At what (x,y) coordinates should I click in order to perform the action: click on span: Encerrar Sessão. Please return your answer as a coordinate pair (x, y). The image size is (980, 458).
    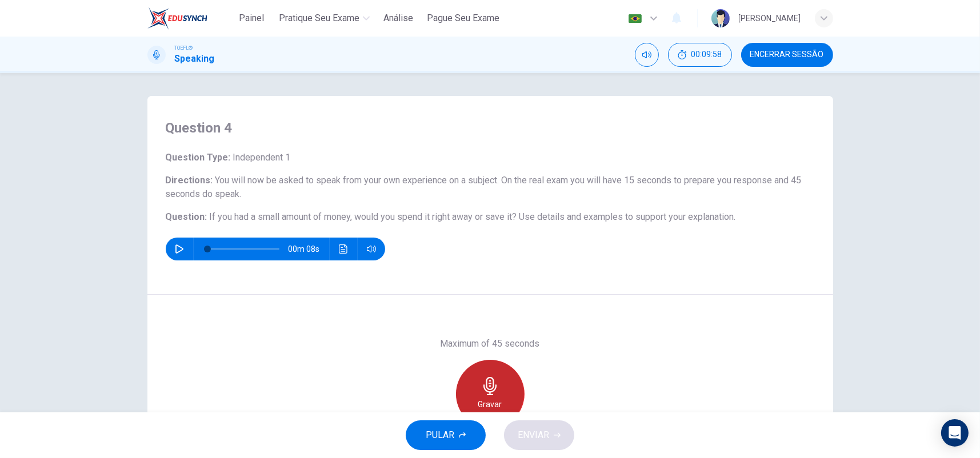
    Looking at the image, I should click on (787, 55).